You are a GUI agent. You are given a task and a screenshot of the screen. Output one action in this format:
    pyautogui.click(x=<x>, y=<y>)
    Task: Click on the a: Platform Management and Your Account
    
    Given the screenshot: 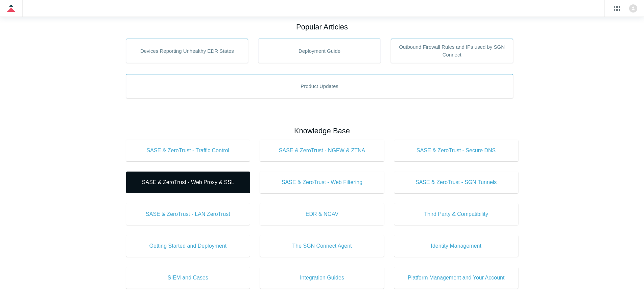 What is the action you would take?
    pyautogui.click(x=456, y=278)
    